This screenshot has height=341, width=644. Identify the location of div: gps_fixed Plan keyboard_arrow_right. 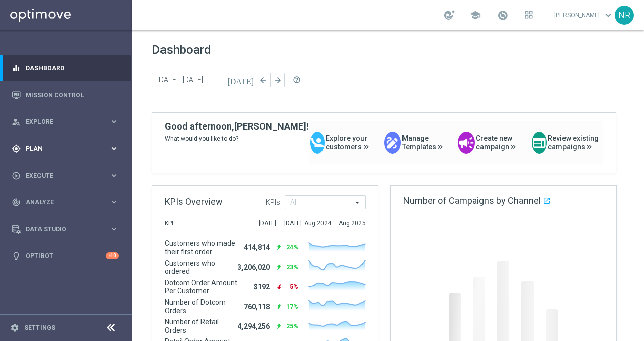
(65, 149).